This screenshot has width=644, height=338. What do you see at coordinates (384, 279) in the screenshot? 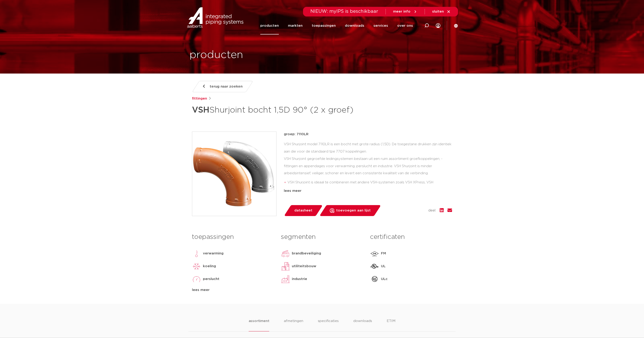
I see `p: ULc` at bounding box center [384, 279].